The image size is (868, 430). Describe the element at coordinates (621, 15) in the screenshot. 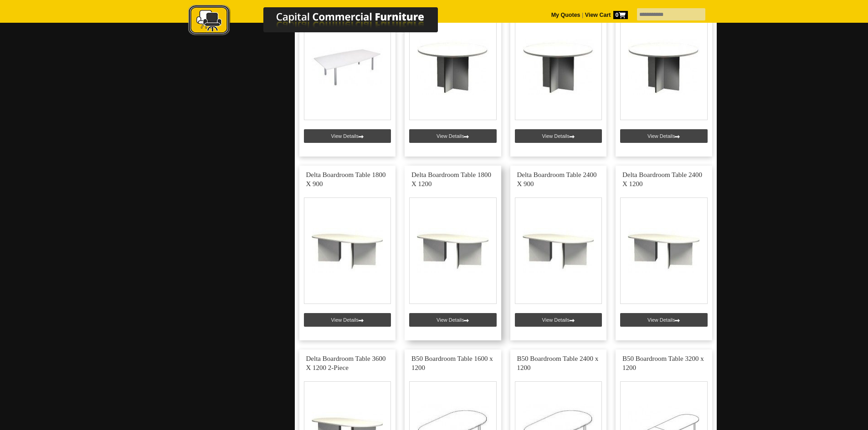

I see `span: 0` at that location.